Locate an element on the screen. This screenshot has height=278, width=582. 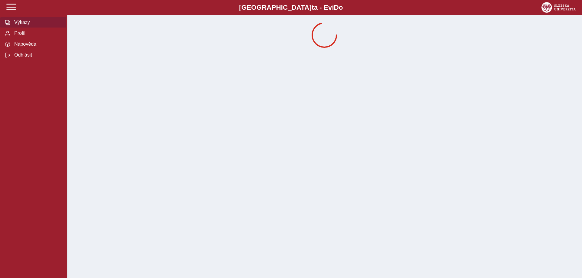
span: Profil is located at coordinates (37, 33).